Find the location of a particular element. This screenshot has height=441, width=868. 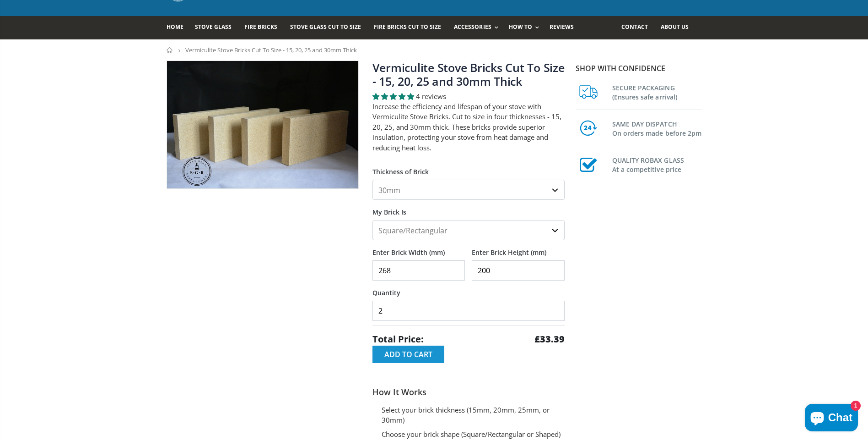

span: Accessories is located at coordinates (472, 27).